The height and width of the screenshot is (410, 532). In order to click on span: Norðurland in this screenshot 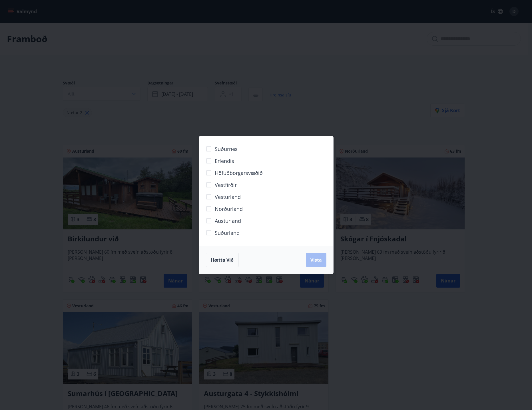, I will do `click(228, 209)`.